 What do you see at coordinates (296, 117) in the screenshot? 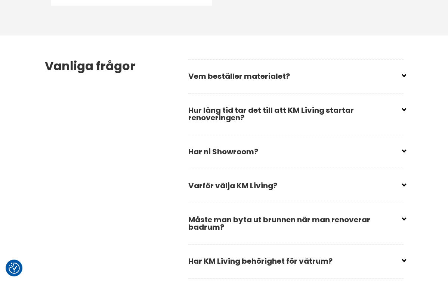
I see `h2: Hur lång tid tar det till att KM Living startar renoveringen?` at bounding box center [296, 117].